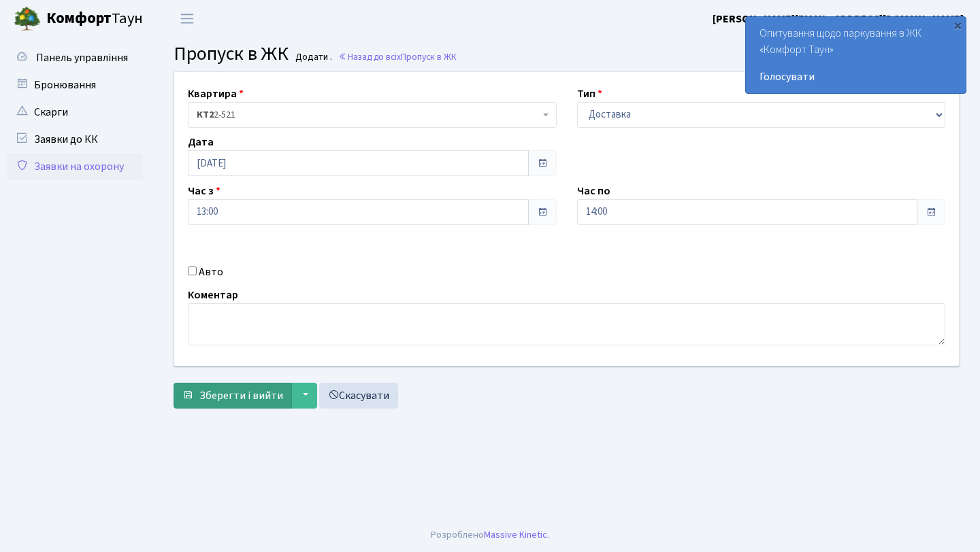 This screenshot has width=980, height=552. Describe the element at coordinates (187, 18) in the screenshot. I see `button: Переключити навігацію` at that location.